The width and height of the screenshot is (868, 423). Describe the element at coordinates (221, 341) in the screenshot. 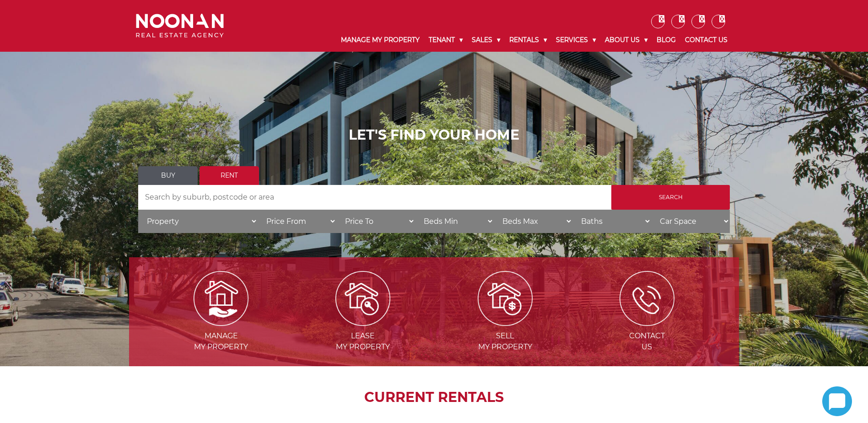

I see `span: Manage my Property` at that location.